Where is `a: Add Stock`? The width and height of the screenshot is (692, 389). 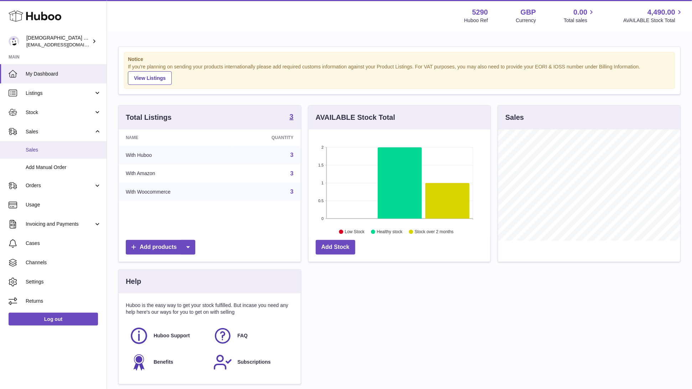
a: Add Stock is located at coordinates (335, 247).